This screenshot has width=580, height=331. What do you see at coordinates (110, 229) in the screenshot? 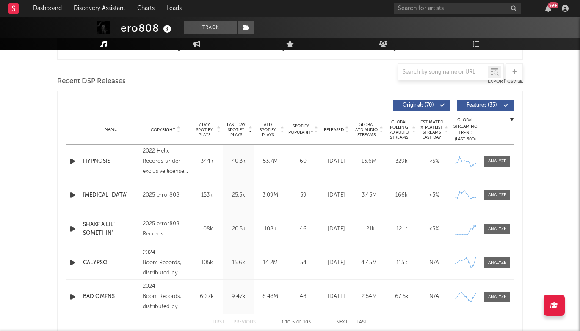
I see `div: SHAKE A LIL’ SOMETHIN’` at bounding box center [110, 229].